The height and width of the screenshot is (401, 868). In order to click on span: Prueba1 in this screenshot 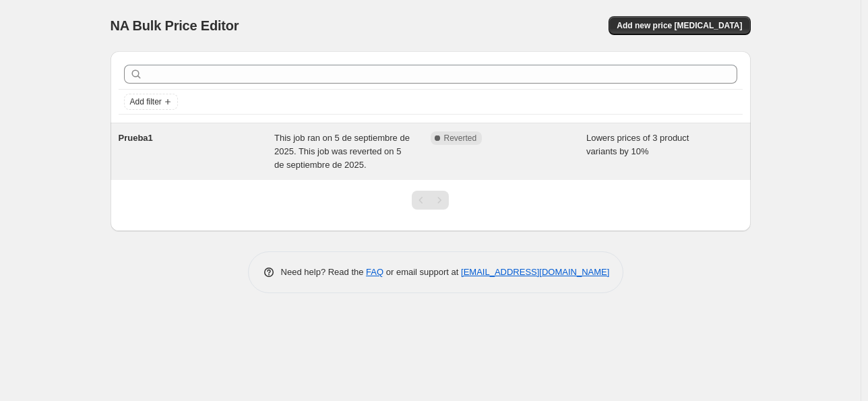, I will do `click(135, 137)`.